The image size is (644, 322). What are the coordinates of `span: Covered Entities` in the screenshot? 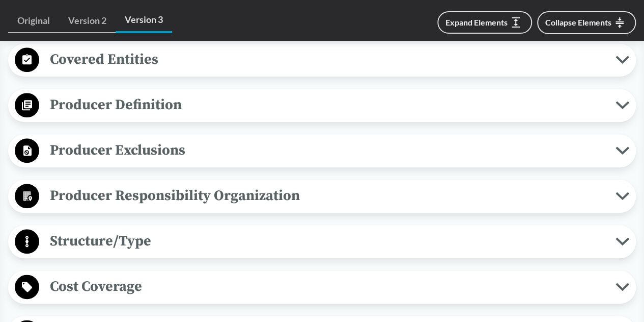 It's located at (328, 59).